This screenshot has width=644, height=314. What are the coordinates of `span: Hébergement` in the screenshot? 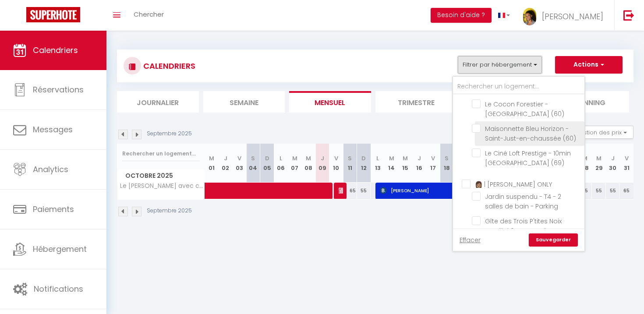 It's located at (60, 249).